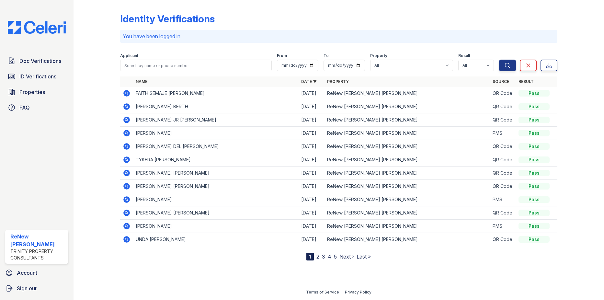 This screenshot has width=604, height=300. What do you see at coordinates (38, 76) in the screenshot?
I see `span: ID Verifications` at bounding box center [38, 76].